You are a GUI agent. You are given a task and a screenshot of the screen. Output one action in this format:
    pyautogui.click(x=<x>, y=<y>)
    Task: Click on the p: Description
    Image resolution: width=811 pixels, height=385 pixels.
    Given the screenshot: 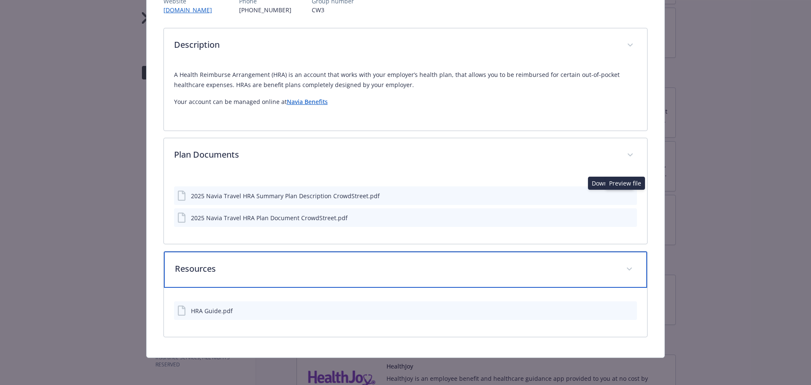 What is the action you would take?
    pyautogui.click(x=395, y=45)
    